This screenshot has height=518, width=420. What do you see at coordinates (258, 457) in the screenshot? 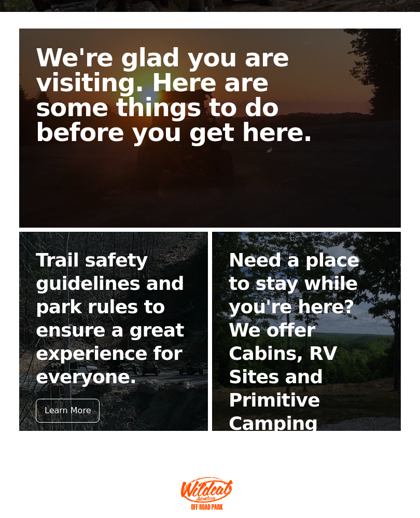
I see `div: Book Now` at bounding box center [258, 457].